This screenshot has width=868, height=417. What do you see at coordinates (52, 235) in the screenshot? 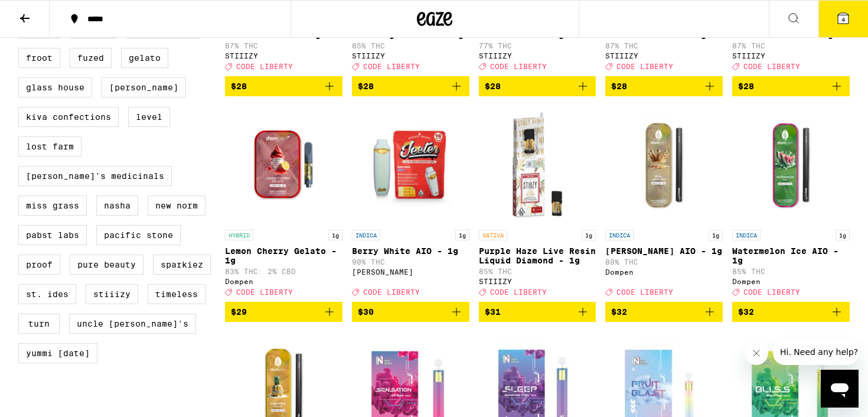
I see `label: Pabst Labs` at bounding box center [52, 235].